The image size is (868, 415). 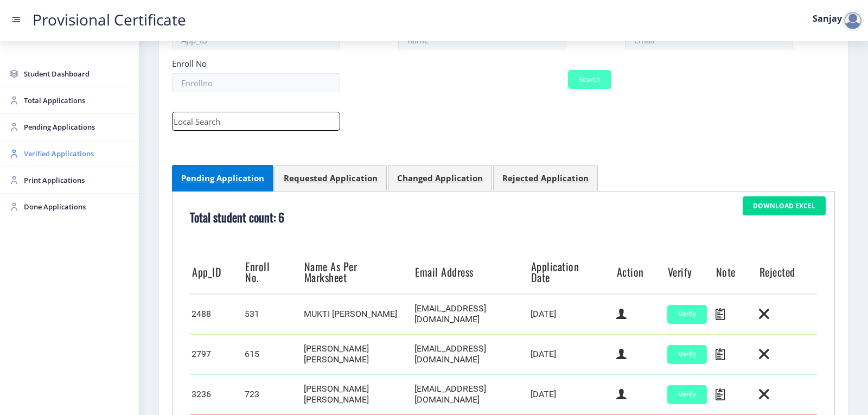 What do you see at coordinates (735, 271) in the screenshot?
I see `th: Note` at bounding box center [735, 271].